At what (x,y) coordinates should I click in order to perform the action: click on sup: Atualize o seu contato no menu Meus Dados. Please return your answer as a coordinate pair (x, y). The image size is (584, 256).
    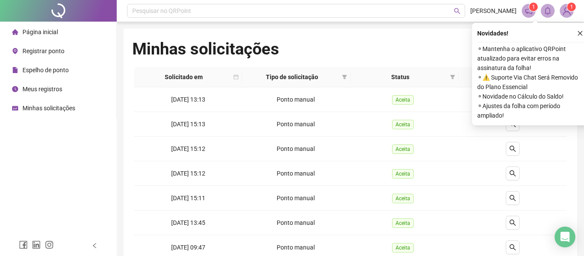
    Looking at the image, I should click on (571, 7).